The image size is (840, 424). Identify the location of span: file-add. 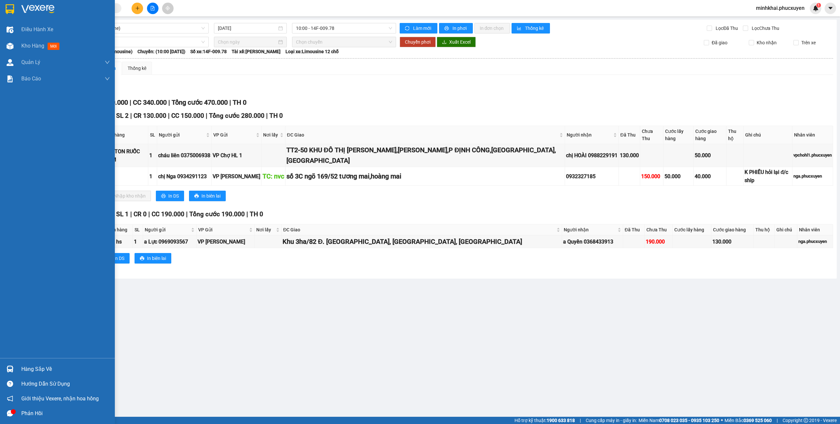
(153, 8).